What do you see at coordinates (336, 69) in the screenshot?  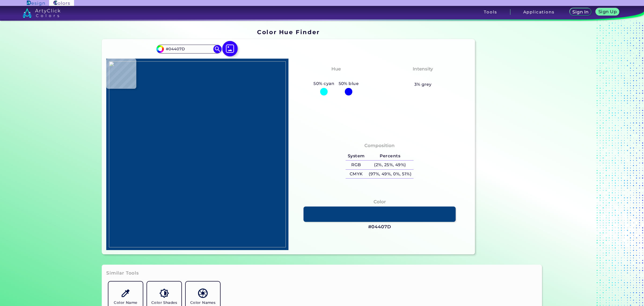 I see `h4: Hue` at bounding box center [336, 69].